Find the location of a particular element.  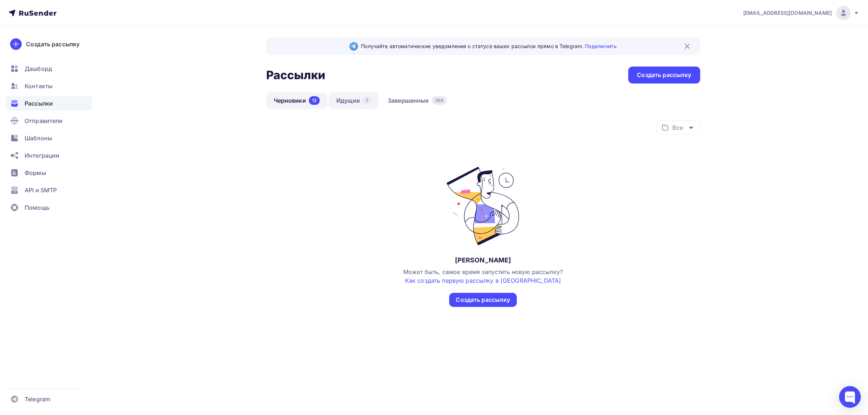

span: Telegram is located at coordinates (37, 399).